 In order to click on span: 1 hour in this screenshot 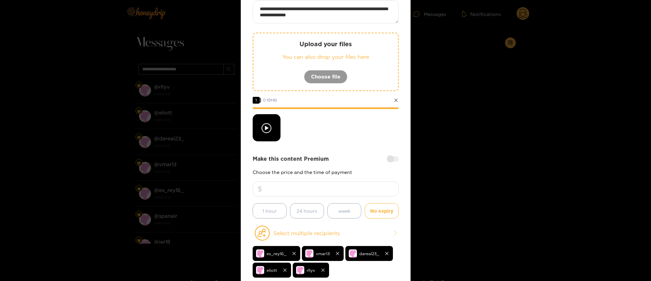, I will do `click(269, 210)`.